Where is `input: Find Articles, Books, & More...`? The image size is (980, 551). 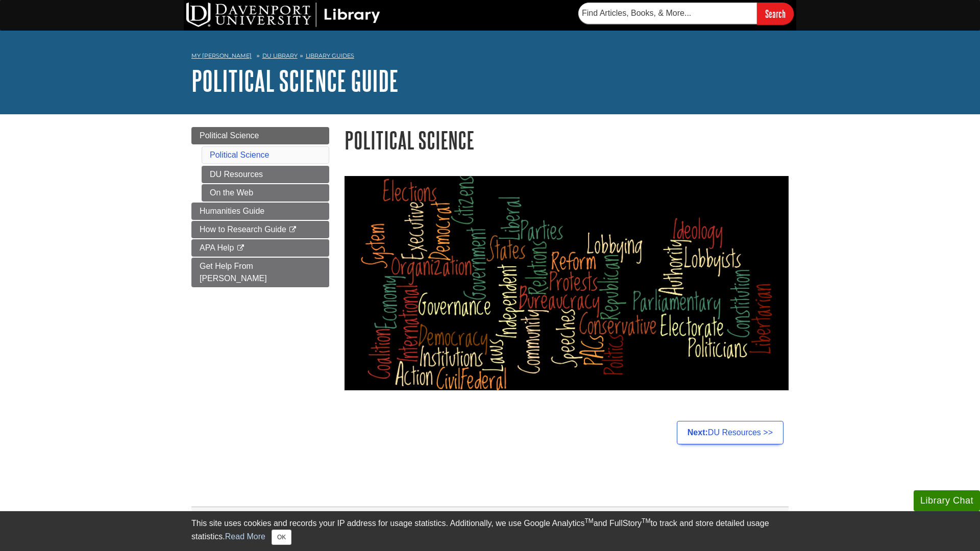 input: Find Articles, Books, & More... is located at coordinates (668, 14).